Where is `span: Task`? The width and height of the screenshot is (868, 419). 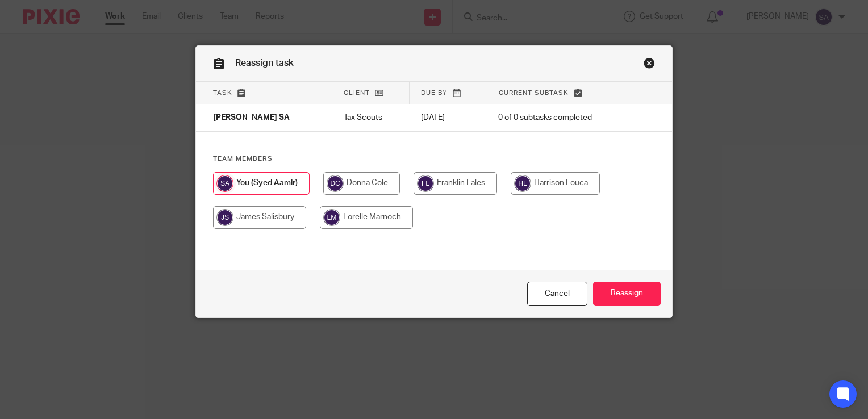 span: Task is located at coordinates (222, 92).